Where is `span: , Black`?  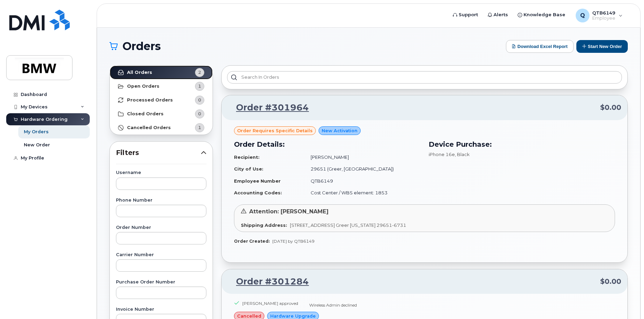
span: , Black is located at coordinates (462, 154).